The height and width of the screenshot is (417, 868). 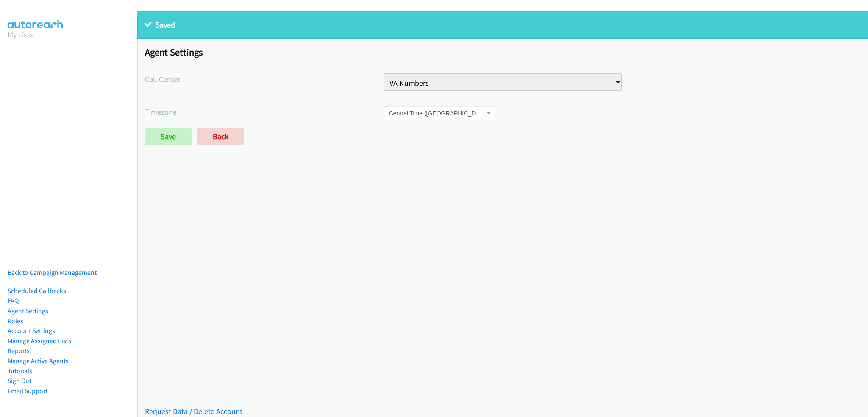 I want to click on p: Saved, so click(x=503, y=25).